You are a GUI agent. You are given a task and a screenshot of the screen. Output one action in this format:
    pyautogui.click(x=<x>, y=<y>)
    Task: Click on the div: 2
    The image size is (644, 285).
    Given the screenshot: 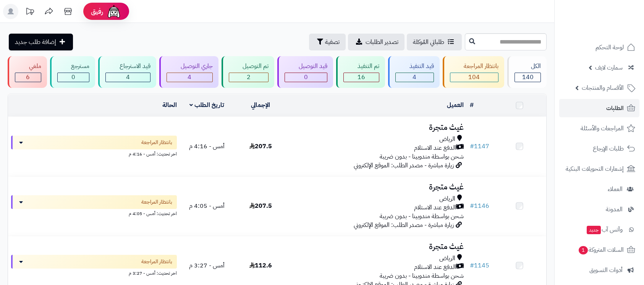 What is the action you would take?
    pyautogui.click(x=249, y=77)
    